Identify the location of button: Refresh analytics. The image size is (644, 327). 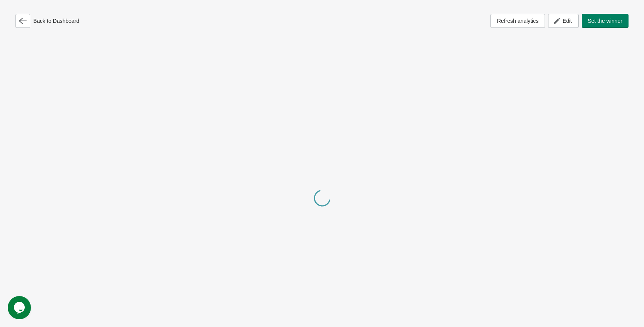
(518, 21).